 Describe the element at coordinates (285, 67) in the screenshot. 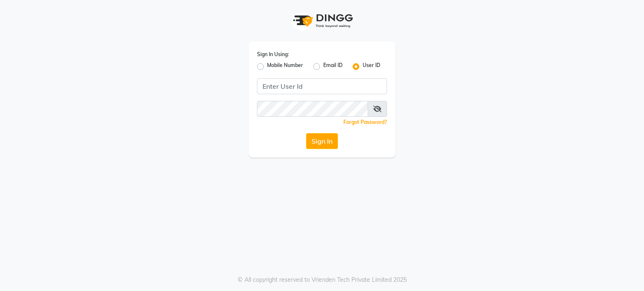

I see `label: Mobile Number` at that location.